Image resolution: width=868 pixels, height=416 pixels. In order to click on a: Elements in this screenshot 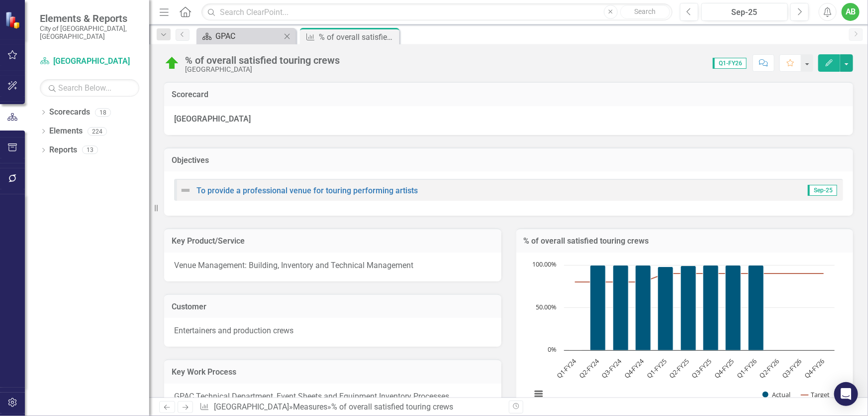, I will do `click(66, 131)`.